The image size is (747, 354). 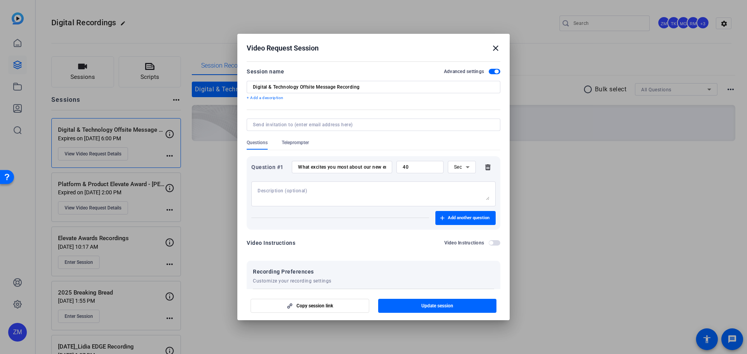 I want to click on button: Update session, so click(x=437, y=306).